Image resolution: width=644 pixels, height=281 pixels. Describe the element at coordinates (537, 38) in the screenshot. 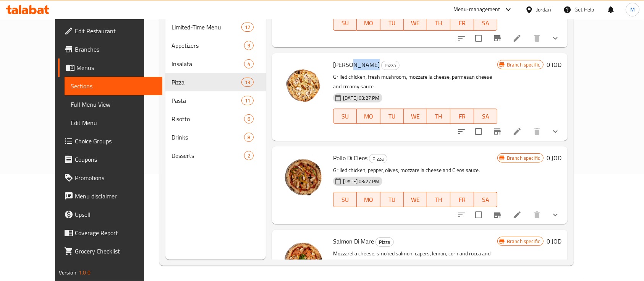

I see `button: delete` at that location.